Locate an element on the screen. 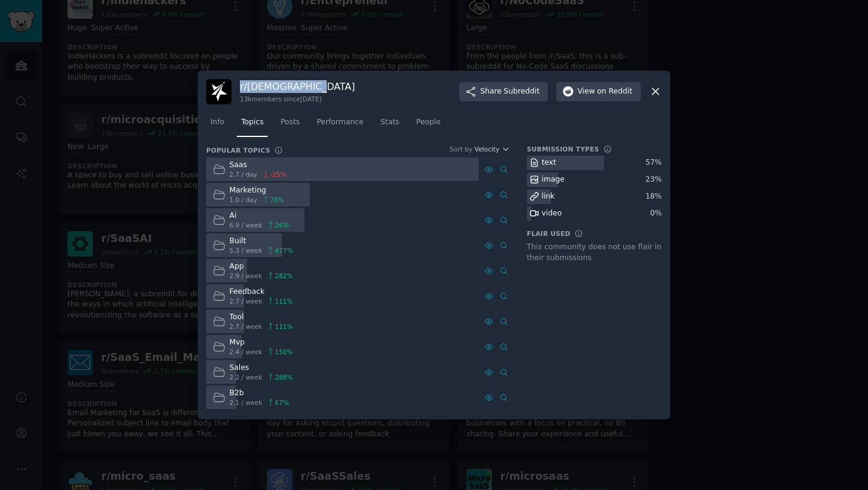 This screenshot has height=490, width=868. div: text is located at coordinates (549, 163).